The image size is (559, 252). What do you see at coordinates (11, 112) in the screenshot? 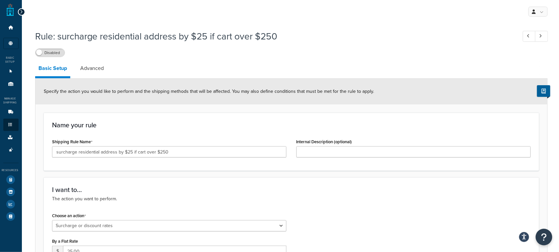
I see `li: Carriers` at bounding box center [11, 112].